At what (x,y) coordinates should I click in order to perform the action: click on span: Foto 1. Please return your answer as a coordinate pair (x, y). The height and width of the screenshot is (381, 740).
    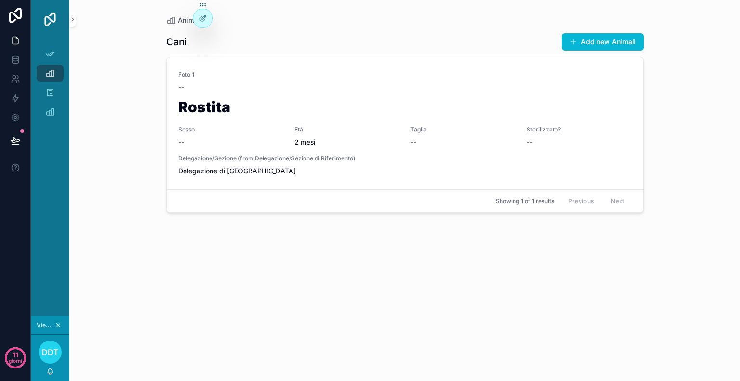
    Looking at the image, I should click on (405, 75).